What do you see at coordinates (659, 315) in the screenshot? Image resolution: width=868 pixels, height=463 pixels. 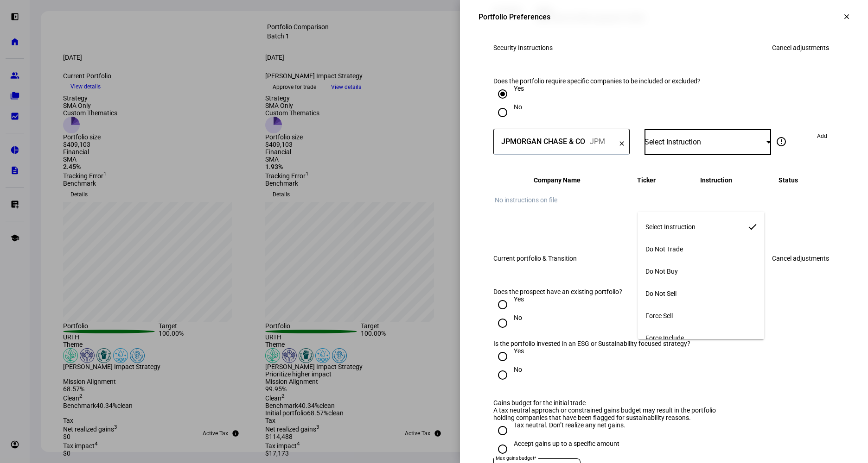 I see `span: Force Sell` at bounding box center [659, 315].